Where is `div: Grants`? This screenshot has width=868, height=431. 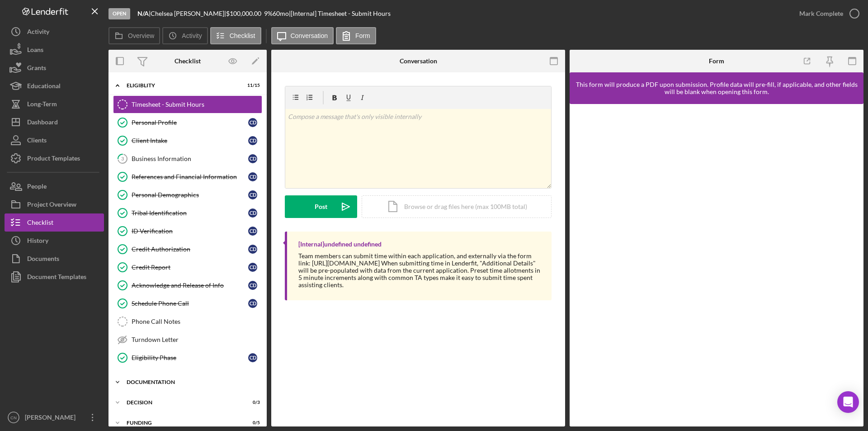 div: Grants is located at coordinates (37, 69).